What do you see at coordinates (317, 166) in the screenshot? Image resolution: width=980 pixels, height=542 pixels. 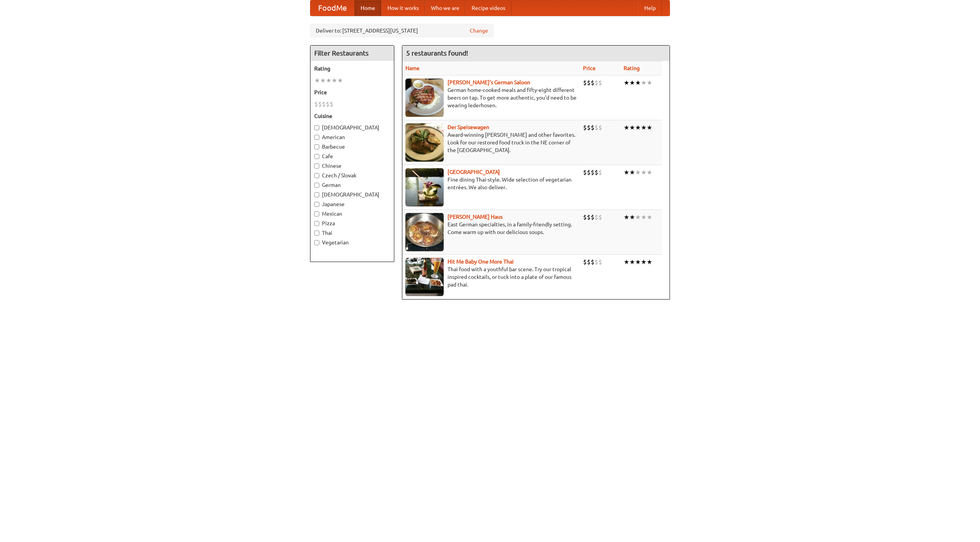 I see `input: Chinese` at bounding box center [317, 166].